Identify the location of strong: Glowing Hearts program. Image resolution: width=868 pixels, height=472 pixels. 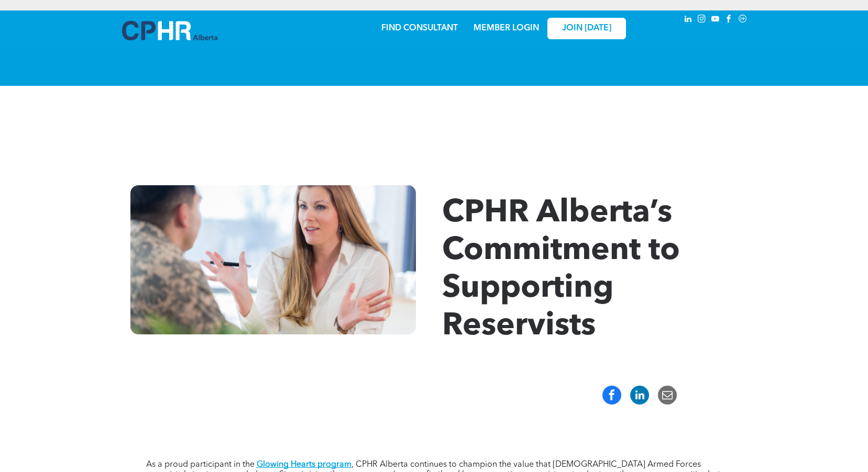
(304, 465).